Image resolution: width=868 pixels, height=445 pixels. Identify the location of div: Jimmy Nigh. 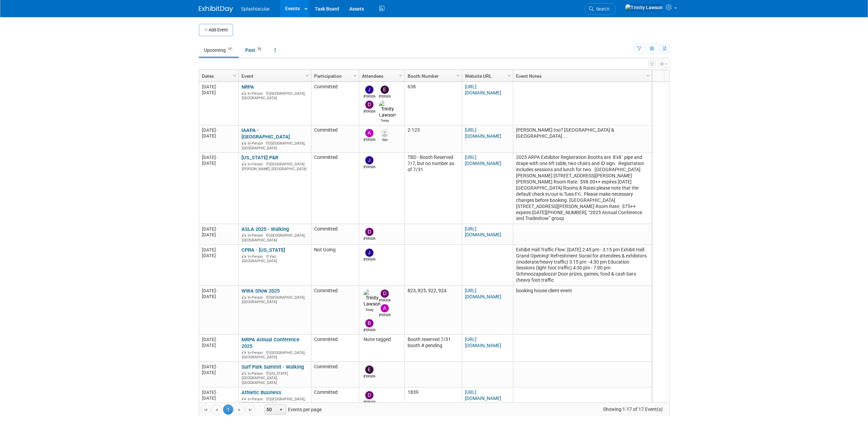
(369, 96).